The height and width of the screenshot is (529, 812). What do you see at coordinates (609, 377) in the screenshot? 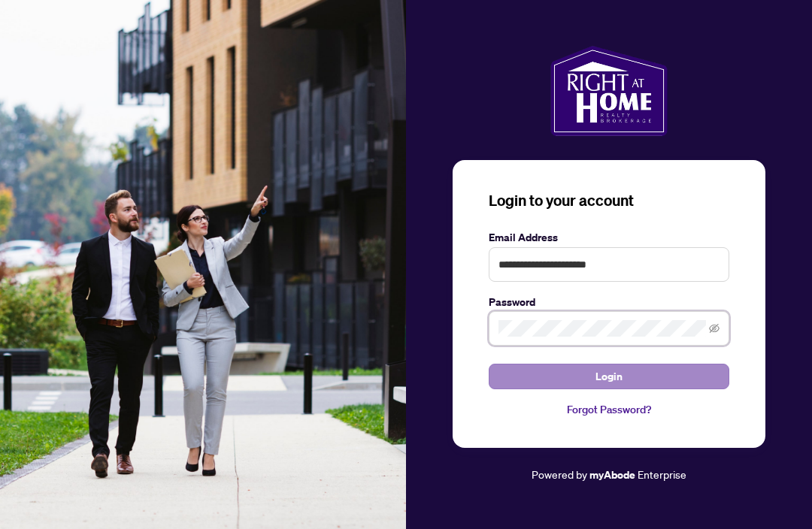
I see `button: Login` at bounding box center [609, 377].